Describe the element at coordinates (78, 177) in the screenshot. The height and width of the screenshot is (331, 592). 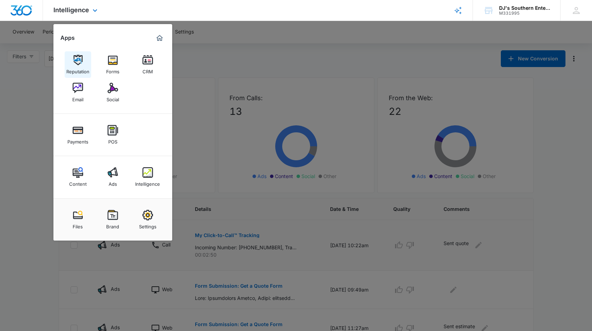
I see `a: Content` at that location.